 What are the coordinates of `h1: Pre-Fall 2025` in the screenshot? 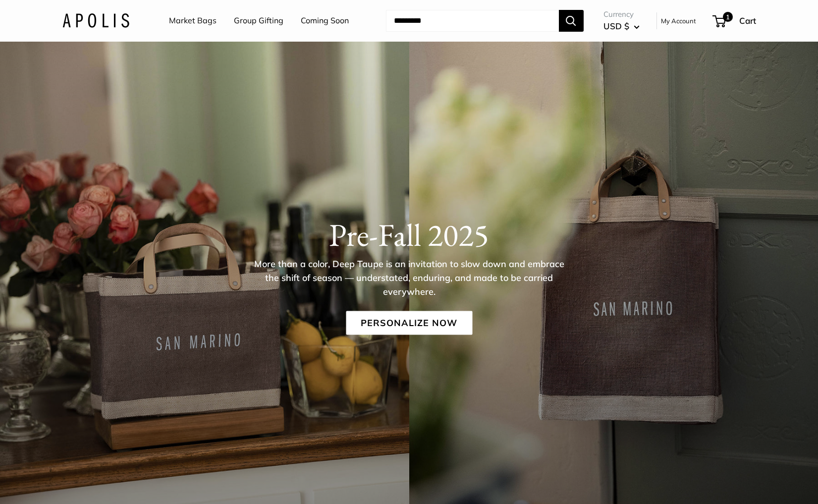 It's located at (410, 235).